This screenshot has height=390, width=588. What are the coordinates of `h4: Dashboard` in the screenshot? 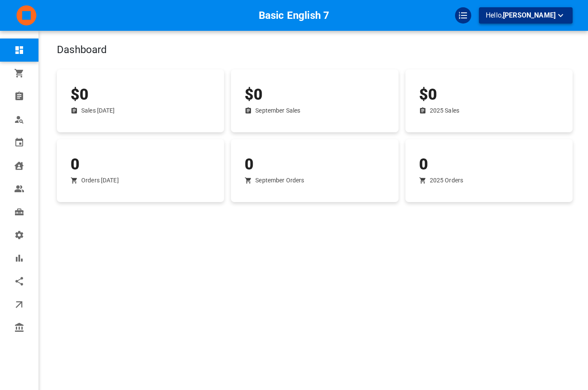 It's located at (269, 50).